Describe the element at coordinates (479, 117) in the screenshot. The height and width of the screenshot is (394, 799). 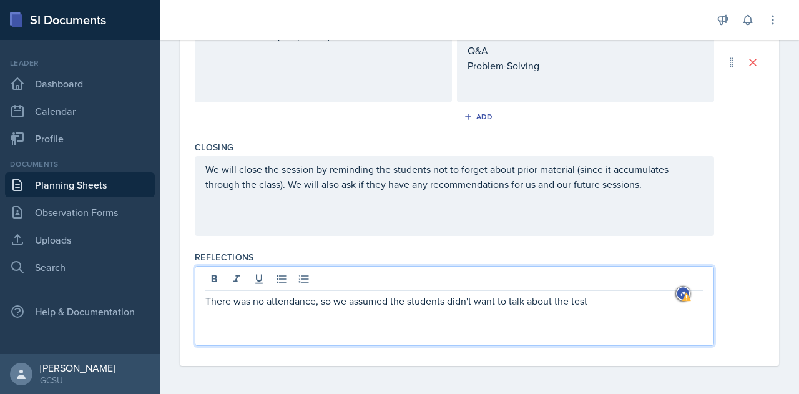
I see `button: Add` at that location.